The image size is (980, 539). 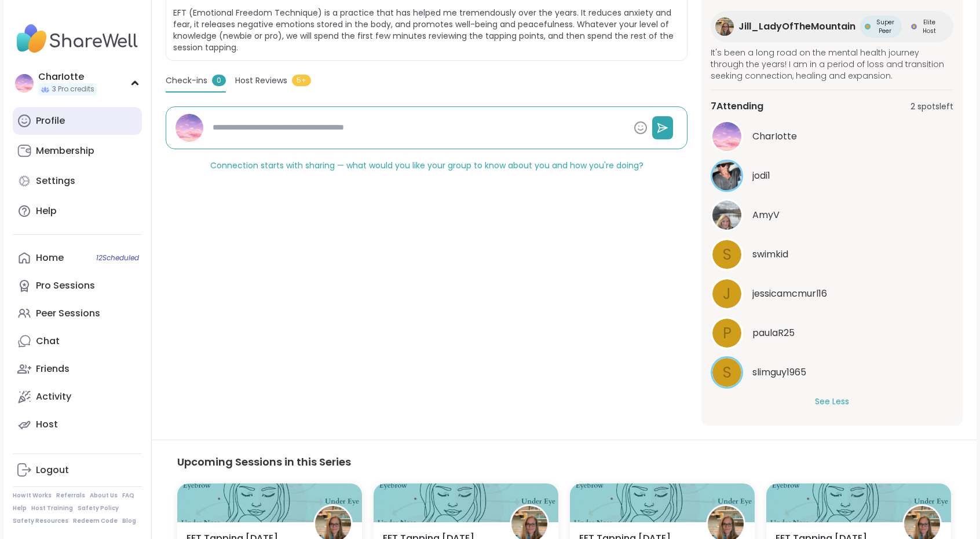 I want to click on span: swimkid, so click(x=771, y=254).